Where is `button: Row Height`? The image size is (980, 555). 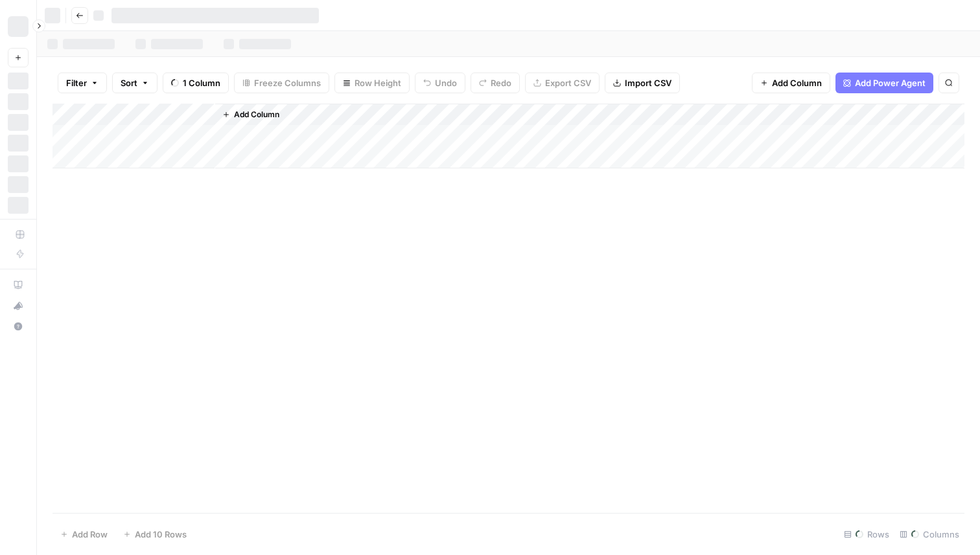
button: Row Height is located at coordinates (372, 83).